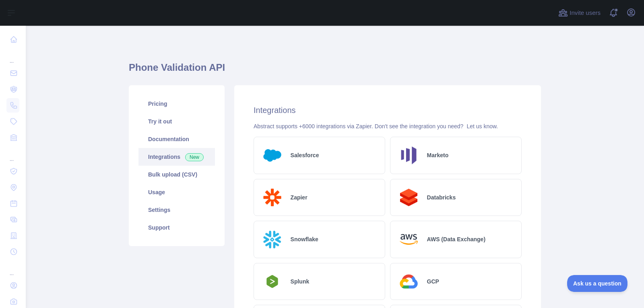 This screenshot has height=308, width=644. I want to click on h1: Phone Validation API, so click(335, 71).